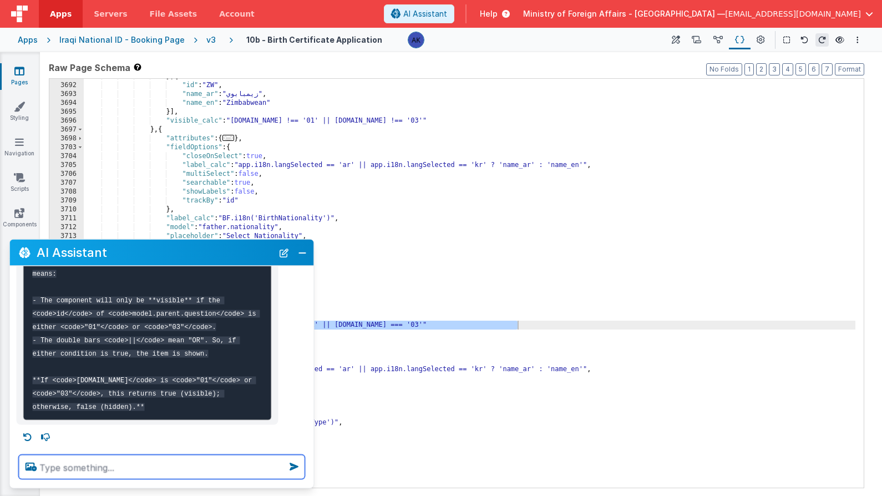 The height and width of the screenshot is (496, 882). What do you see at coordinates (761, 69) in the screenshot?
I see `button: 2` at bounding box center [761, 69].